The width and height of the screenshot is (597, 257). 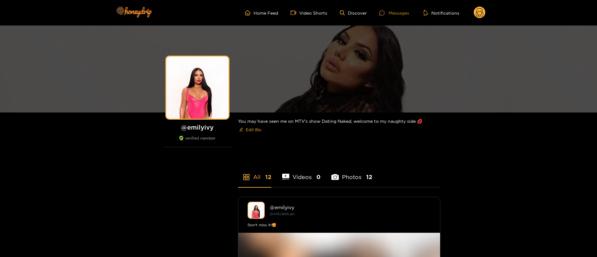 What do you see at coordinates (394, 13) in the screenshot?
I see `div: Messages` at bounding box center [394, 13].